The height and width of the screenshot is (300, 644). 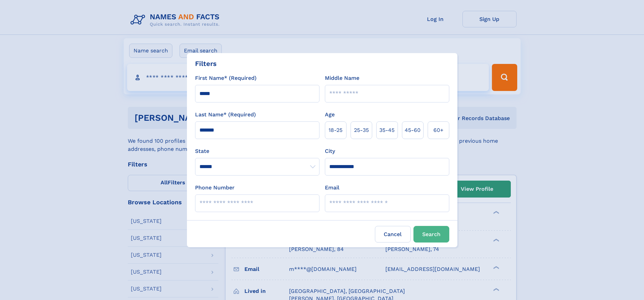 I want to click on label: Last Name* (Required), so click(x=226, y=114).